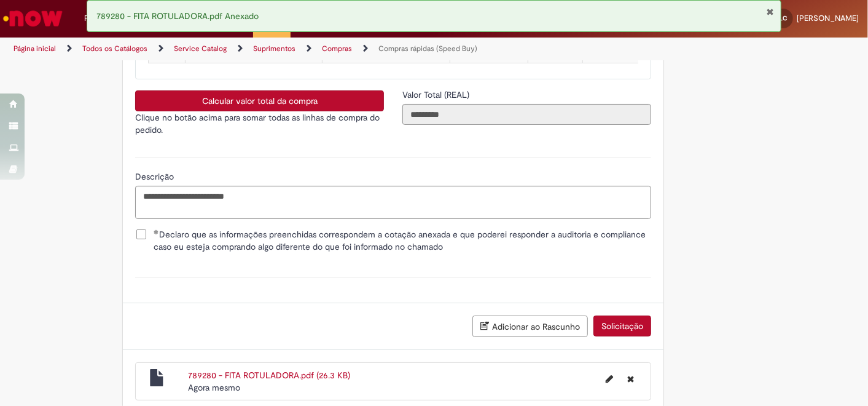 The width and height of the screenshot is (868, 406). I want to click on span: Obrigatório Preenchido, so click(156, 231).